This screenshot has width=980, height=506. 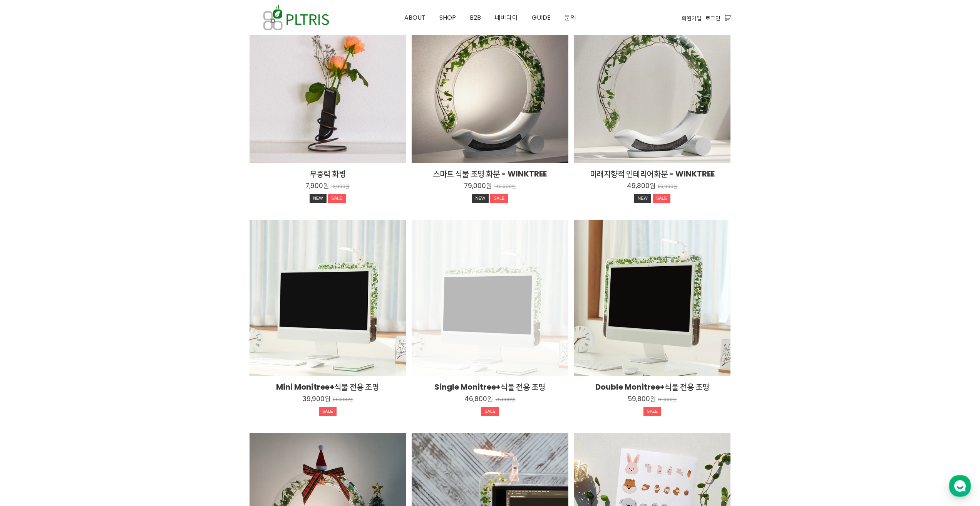 I want to click on a: Mini Monitree+식물 전용 조명 39,900원 65,000원 SALE, so click(x=328, y=400).